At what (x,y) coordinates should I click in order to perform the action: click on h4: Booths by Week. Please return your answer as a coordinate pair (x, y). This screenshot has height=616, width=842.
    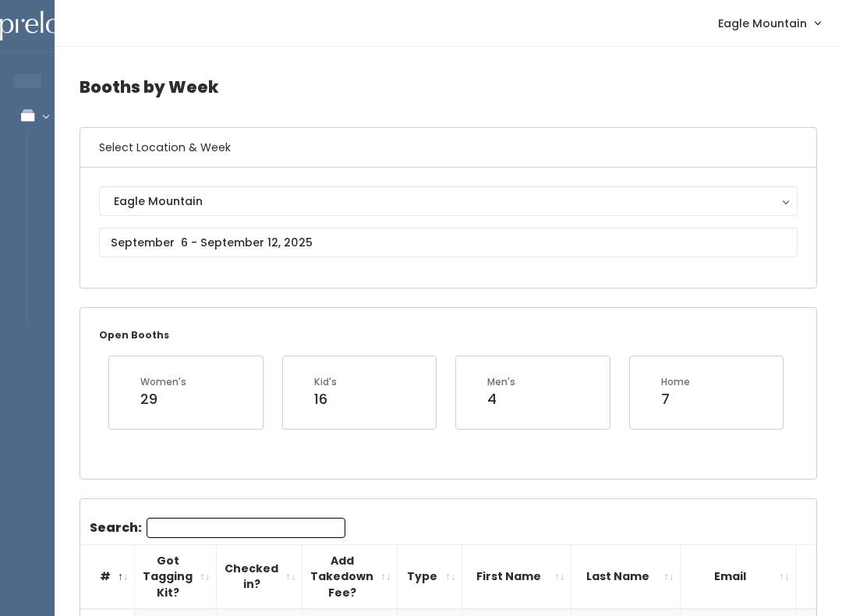
    Looking at the image, I should click on (449, 86).